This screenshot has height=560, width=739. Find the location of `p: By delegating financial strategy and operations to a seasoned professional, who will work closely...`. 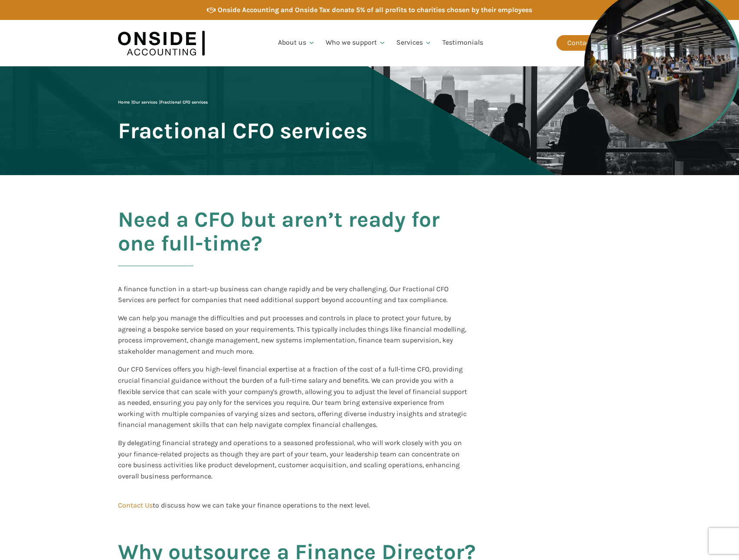

p: By delegating financial strategy and operations to a seasoned professional, who will work closely... is located at coordinates (294, 459).